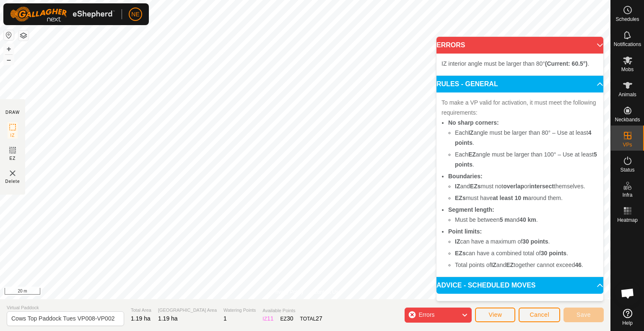  What do you see at coordinates (628, 195) in the screenshot?
I see `span: Infra` at bounding box center [628, 195].